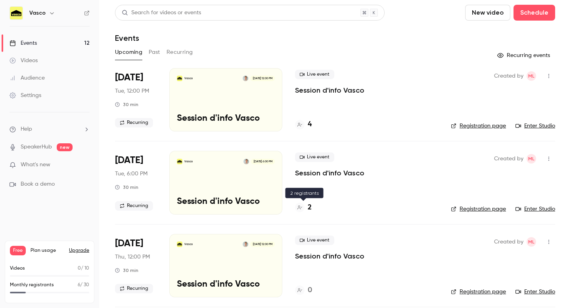 Image resolution: width=571 pixels, height=308 pixels. What do you see at coordinates (18, 251) in the screenshot?
I see `span: Free` at bounding box center [18, 251].